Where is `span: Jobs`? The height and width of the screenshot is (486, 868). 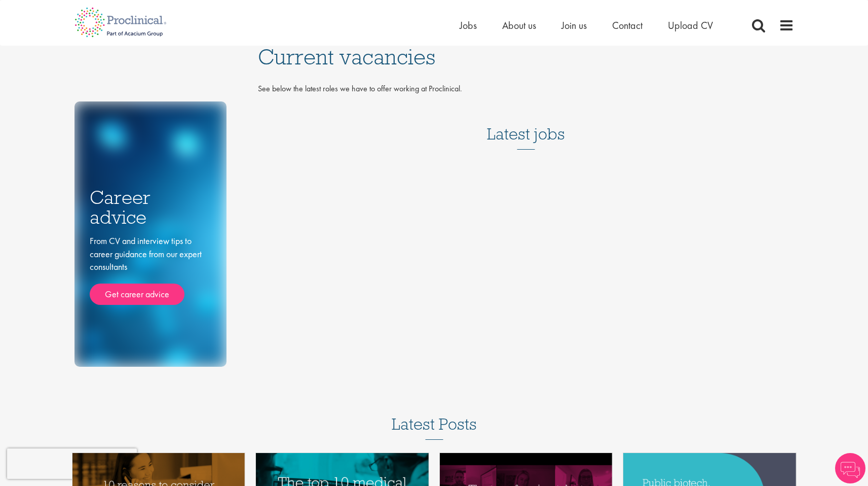 span: Jobs is located at coordinates (468, 25).